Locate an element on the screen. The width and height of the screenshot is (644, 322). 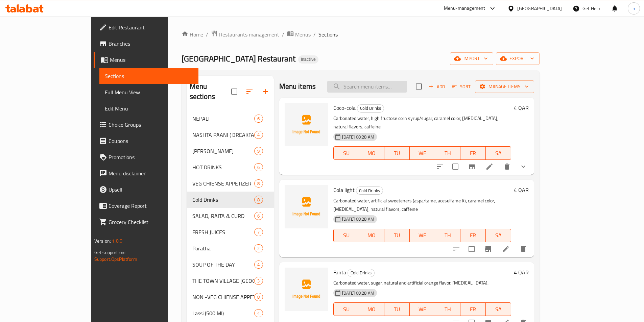
span: 3 is located at coordinates (258, 281).